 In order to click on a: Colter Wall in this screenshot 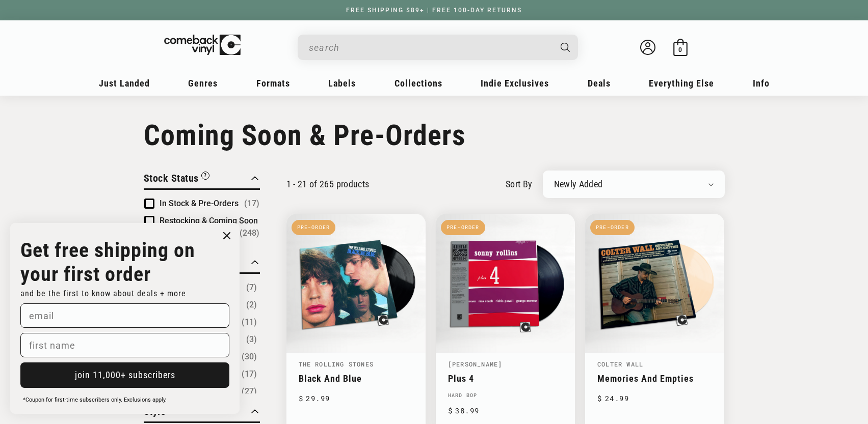, I will do `click(620, 364)`.